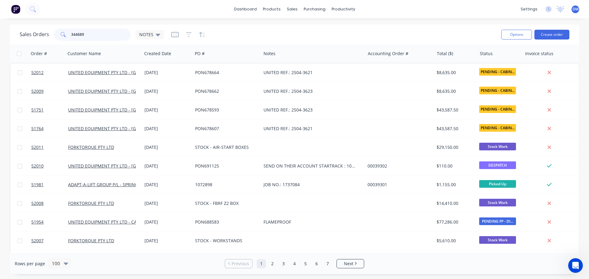 The image size is (589, 279). What do you see at coordinates (497, 165) in the screenshot?
I see `span: DESPATCH` at bounding box center [497, 165].